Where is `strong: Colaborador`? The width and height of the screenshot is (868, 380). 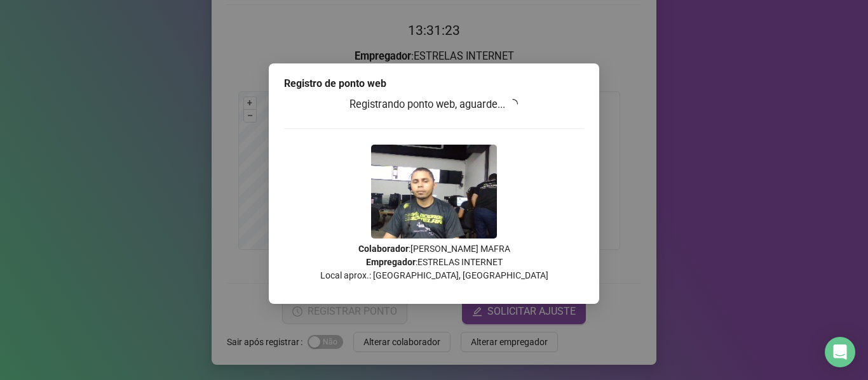 strong: Colaborador is located at coordinates (383, 249).